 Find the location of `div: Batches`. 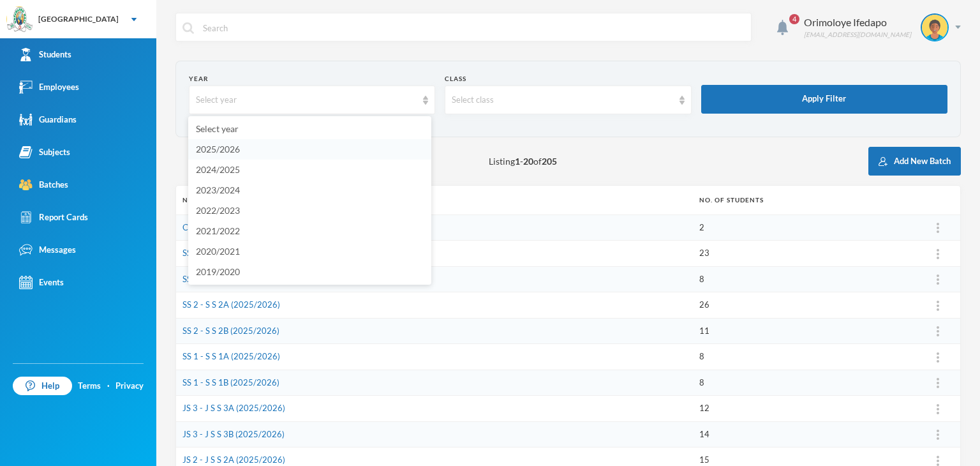

div: Batches is located at coordinates (44, 185).